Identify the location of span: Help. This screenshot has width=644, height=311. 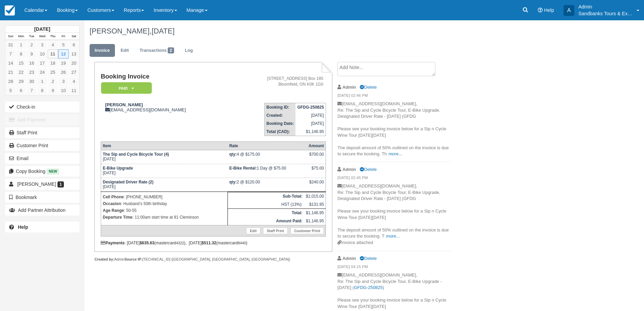
(549, 10).